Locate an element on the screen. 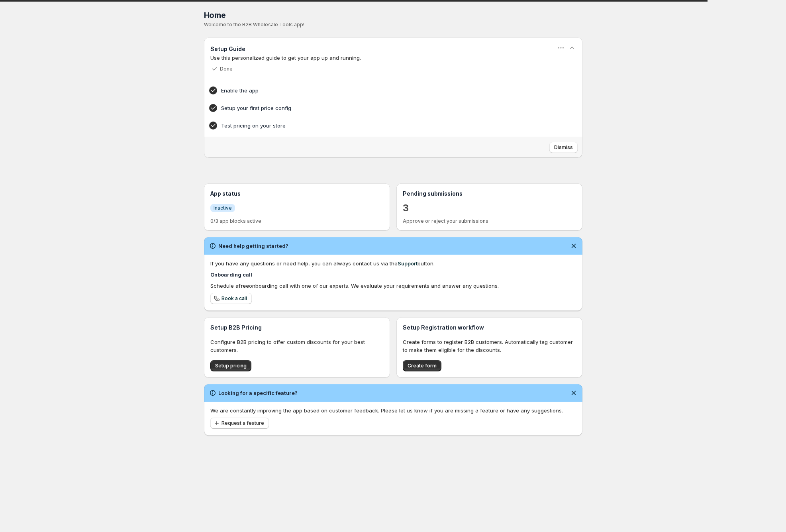 Image resolution: width=786 pixels, height=532 pixels. a: Book a call is located at coordinates (231, 298).